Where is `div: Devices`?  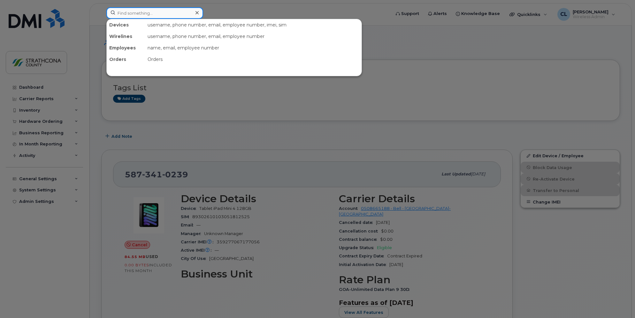
div: Devices is located at coordinates (126, 25).